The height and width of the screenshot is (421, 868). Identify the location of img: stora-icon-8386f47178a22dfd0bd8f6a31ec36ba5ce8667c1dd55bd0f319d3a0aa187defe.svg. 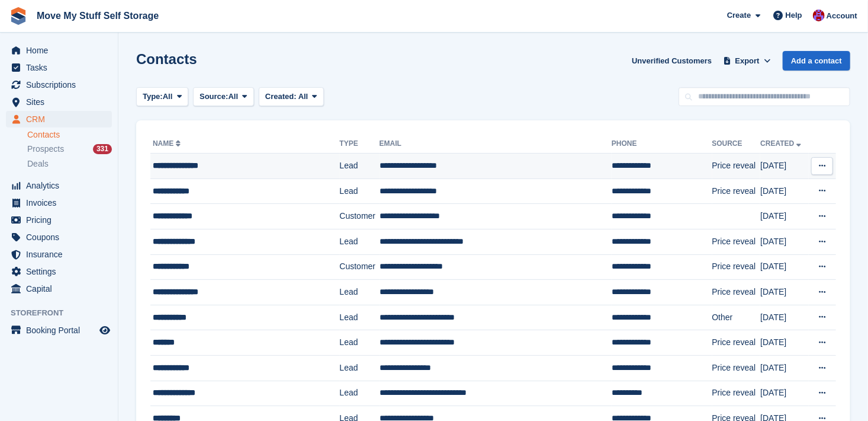
(18, 16).